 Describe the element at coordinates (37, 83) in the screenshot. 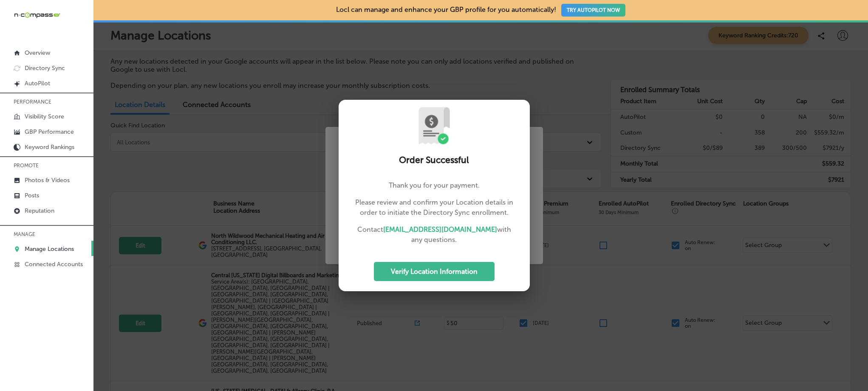

I see `p: AutoPilot` at that location.